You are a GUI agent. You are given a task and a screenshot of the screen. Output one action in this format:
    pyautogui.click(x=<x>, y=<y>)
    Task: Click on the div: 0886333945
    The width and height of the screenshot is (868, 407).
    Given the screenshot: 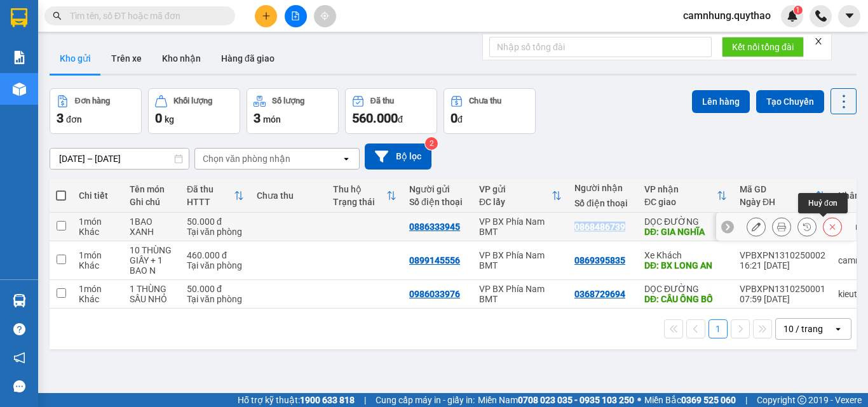 What is the action you would take?
    pyautogui.click(x=435, y=226)
    